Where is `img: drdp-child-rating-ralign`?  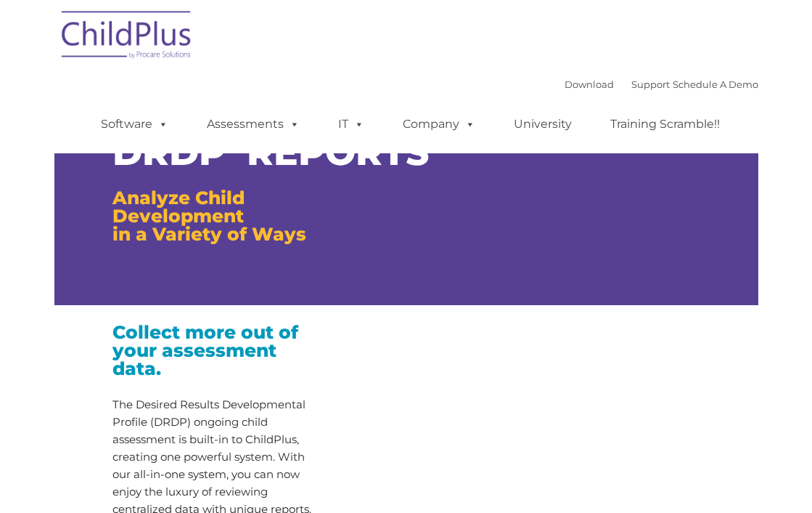
img: drdp-child-rating-ralign is located at coordinates (541, 271).